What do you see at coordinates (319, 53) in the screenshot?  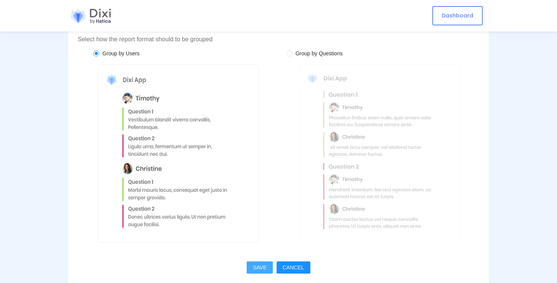 I see `span: Group by Questions` at bounding box center [319, 53].